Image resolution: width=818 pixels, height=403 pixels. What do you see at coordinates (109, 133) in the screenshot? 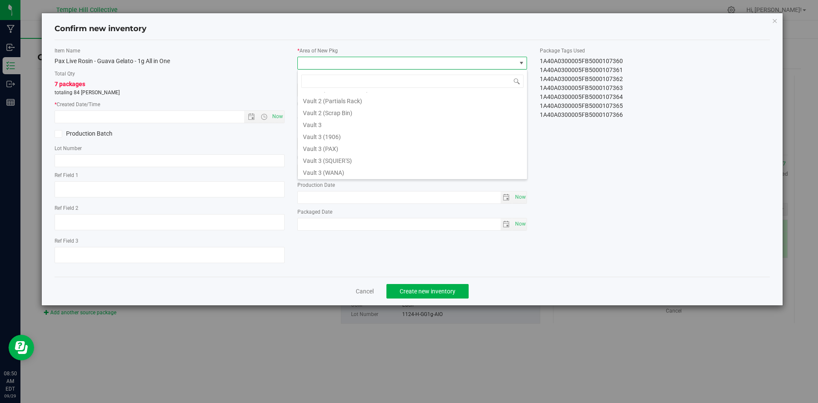
I see `label: Production Batch` at bounding box center [109, 133].